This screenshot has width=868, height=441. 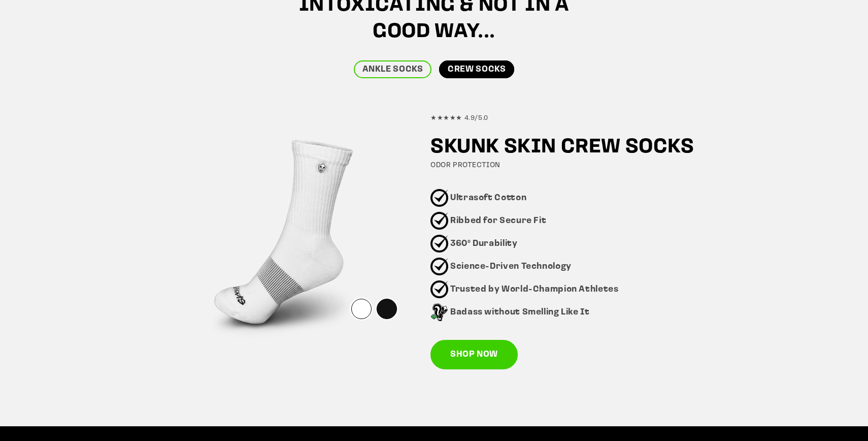 I want to click on a: CREW SOCKS, so click(x=477, y=69).